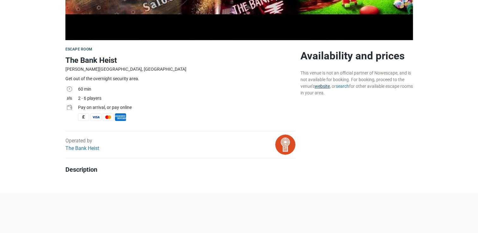 Image resolution: width=478 pixels, height=233 pixels. Describe the element at coordinates (83, 117) in the screenshot. I see `span: Cash` at that location.